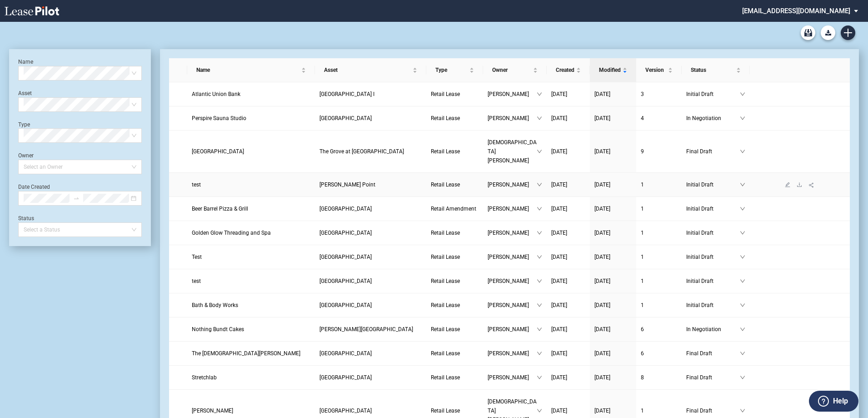 The image size is (868, 418). Describe the element at coordinates (451, 70) in the screenshot. I see `span: Type` at that location.